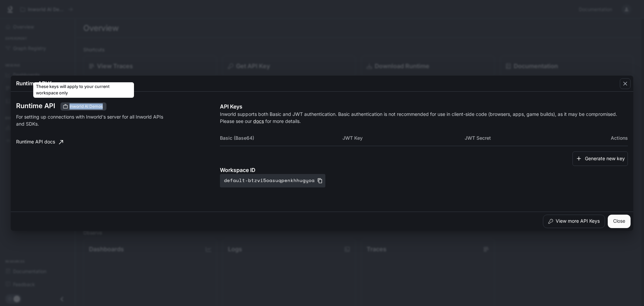 This screenshot has width=644, height=306. Describe the element at coordinates (36, 106) in the screenshot. I see `h3: Runtime API` at that location.